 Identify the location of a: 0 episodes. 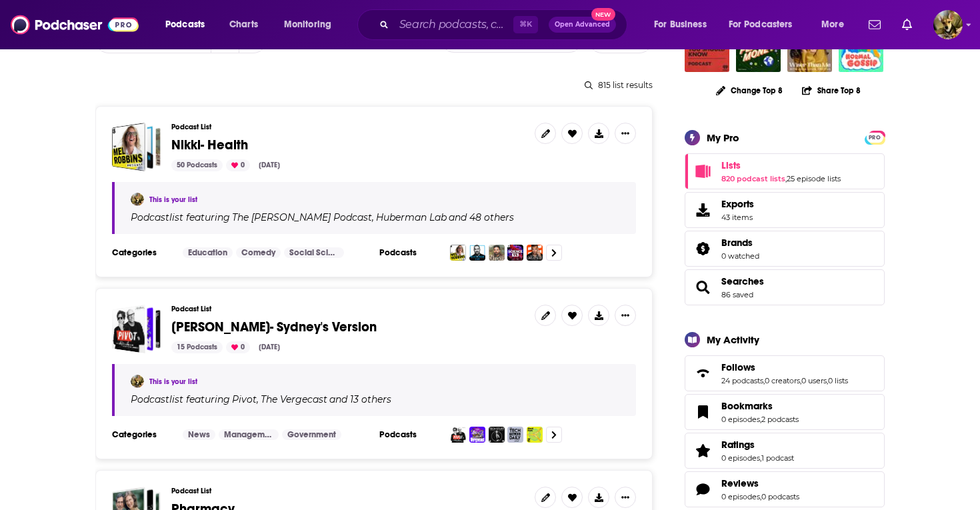
(740, 458).